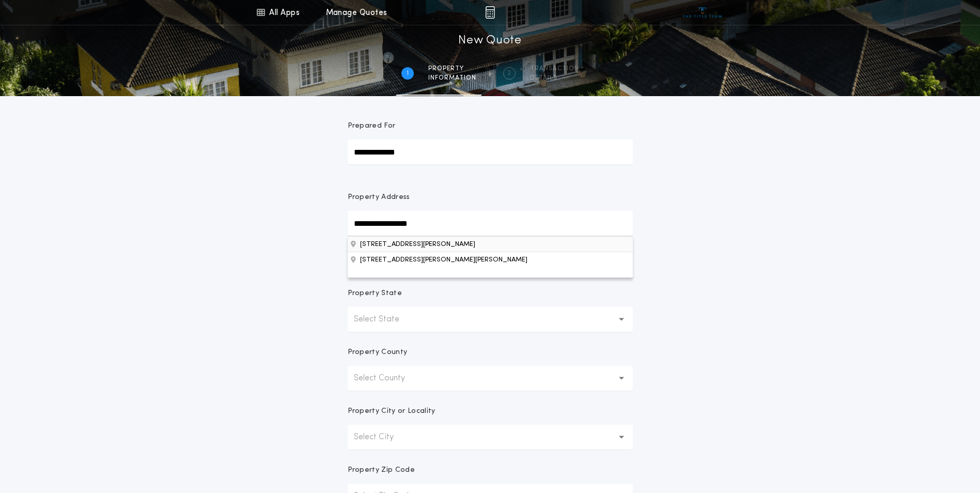 This screenshot has height=493, width=980. Describe the element at coordinates (452, 69) in the screenshot. I see `span: Property` at that location.